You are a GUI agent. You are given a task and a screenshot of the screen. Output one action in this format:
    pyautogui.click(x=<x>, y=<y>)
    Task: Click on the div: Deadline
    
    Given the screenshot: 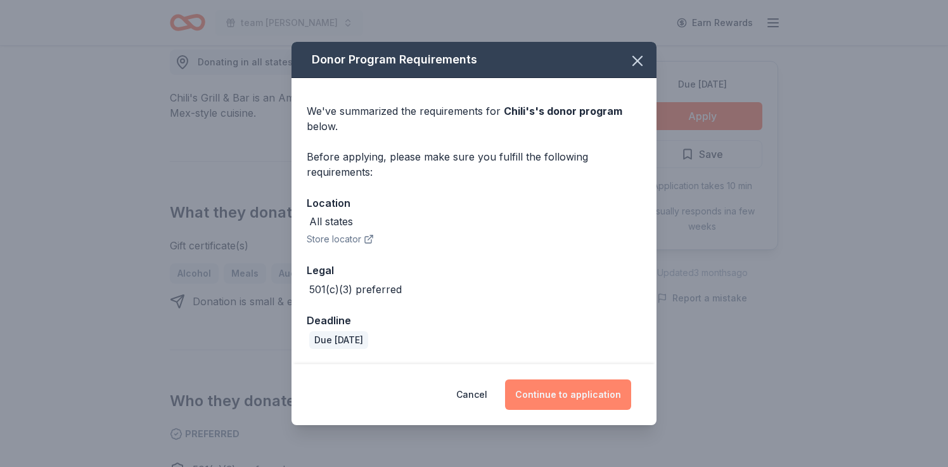 What is the action you would take?
    pyautogui.click(x=474, y=320)
    